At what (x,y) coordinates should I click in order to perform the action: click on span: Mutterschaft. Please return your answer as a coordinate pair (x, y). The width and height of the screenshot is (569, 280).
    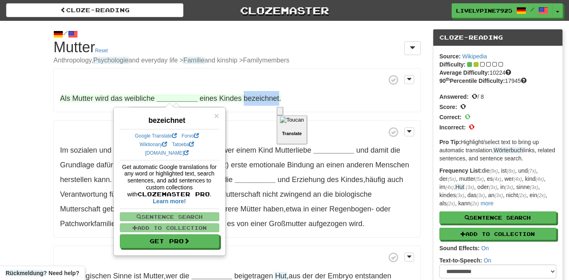
    Looking at the image, I should click on (240, 194).